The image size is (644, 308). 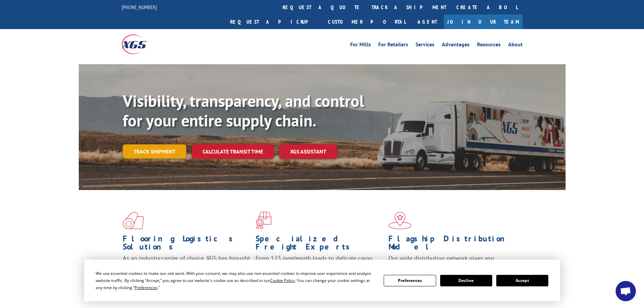 I want to click on h1: Flooring Logistics Solutions, so click(x=187, y=244).